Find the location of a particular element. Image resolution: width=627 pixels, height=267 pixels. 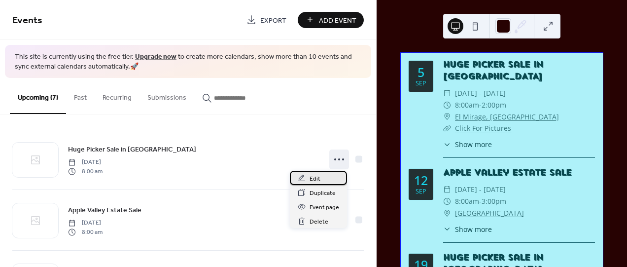

a: Apple Valley Estate Sale is located at coordinates (104, 209).